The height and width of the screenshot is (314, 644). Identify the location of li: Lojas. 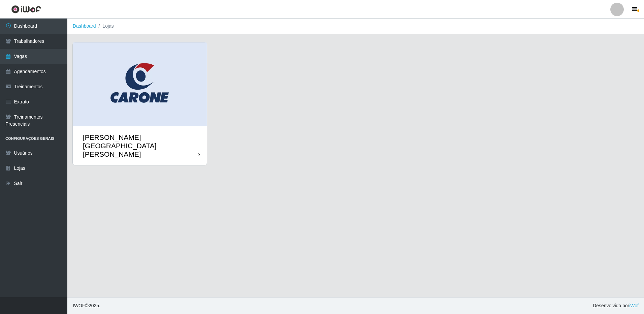
(105, 26).